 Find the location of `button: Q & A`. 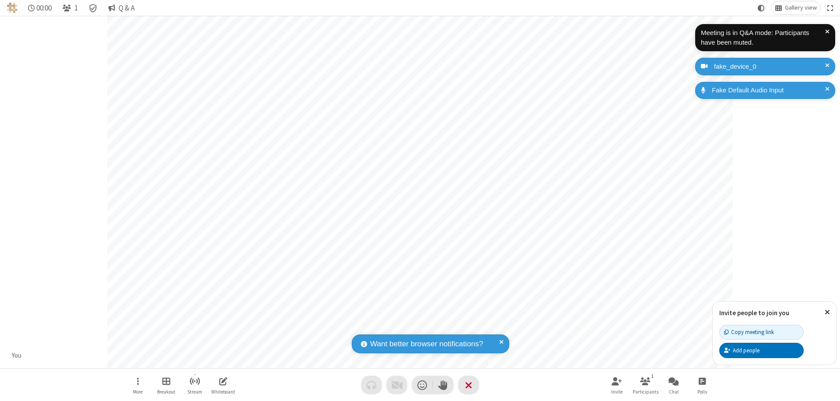

button: Q & A is located at coordinates (121, 8).